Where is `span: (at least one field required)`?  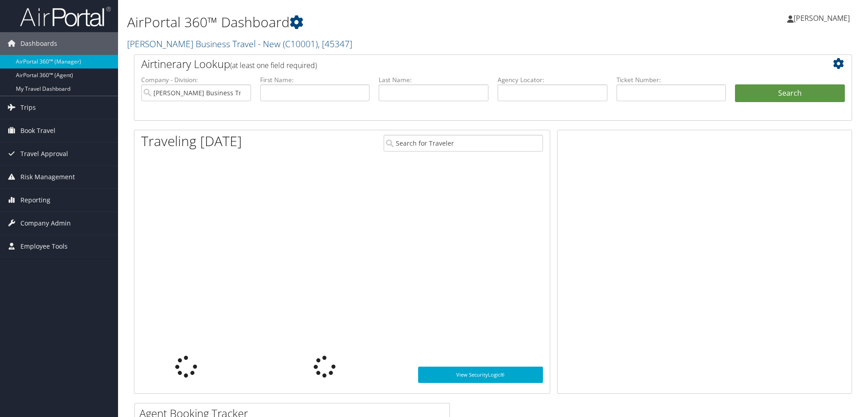 span: (at least one field required) is located at coordinates (273, 65).